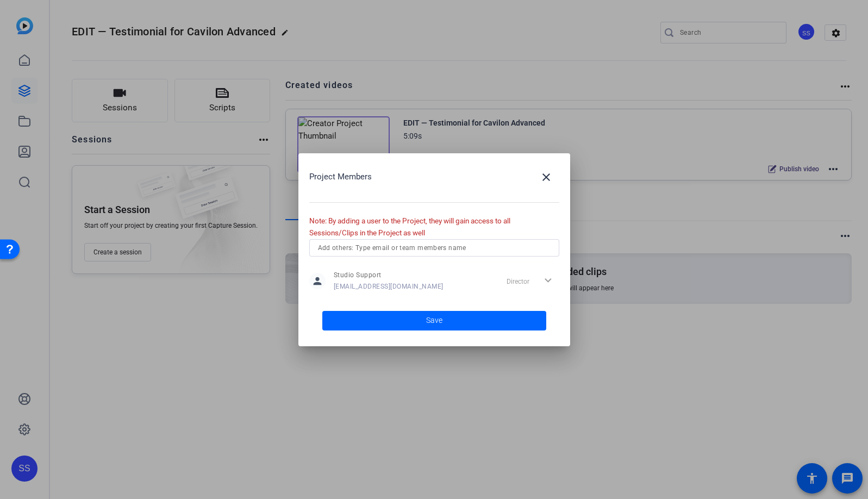  What do you see at coordinates (434, 177) in the screenshot?
I see `div: Project Members` at bounding box center [434, 177].